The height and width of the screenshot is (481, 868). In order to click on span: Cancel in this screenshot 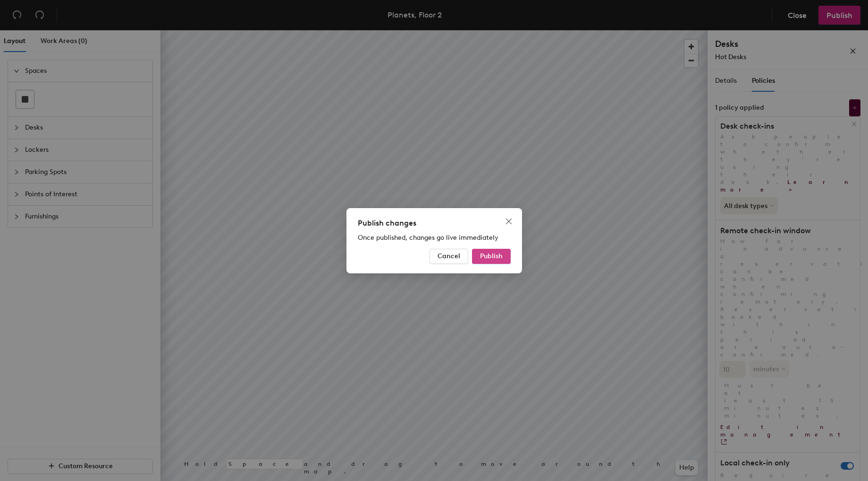, I will do `click(449, 256)`.